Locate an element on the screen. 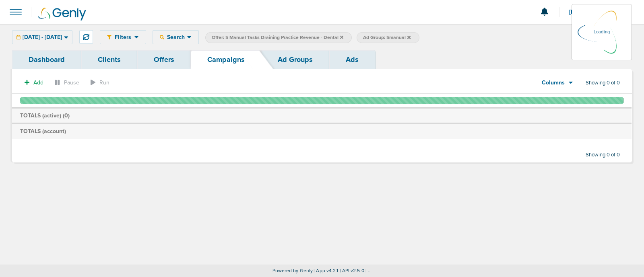  span: | App v4.2.1 is located at coordinates (326, 271).